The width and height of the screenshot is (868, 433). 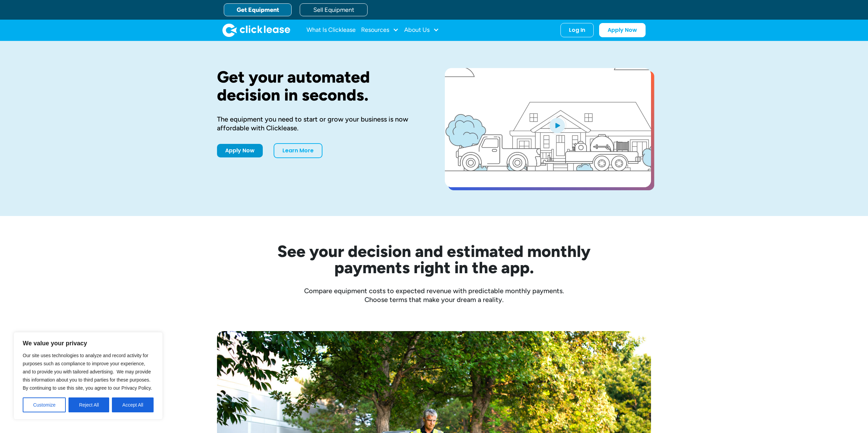 I want to click on div: Log In, so click(x=577, y=30).